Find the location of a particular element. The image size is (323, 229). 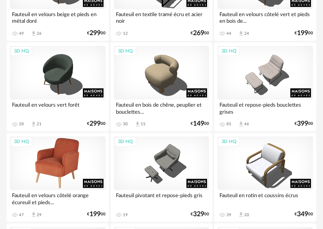

div: Fauteuil pivotant et repose-pieds gris is located at coordinates (162, 198).